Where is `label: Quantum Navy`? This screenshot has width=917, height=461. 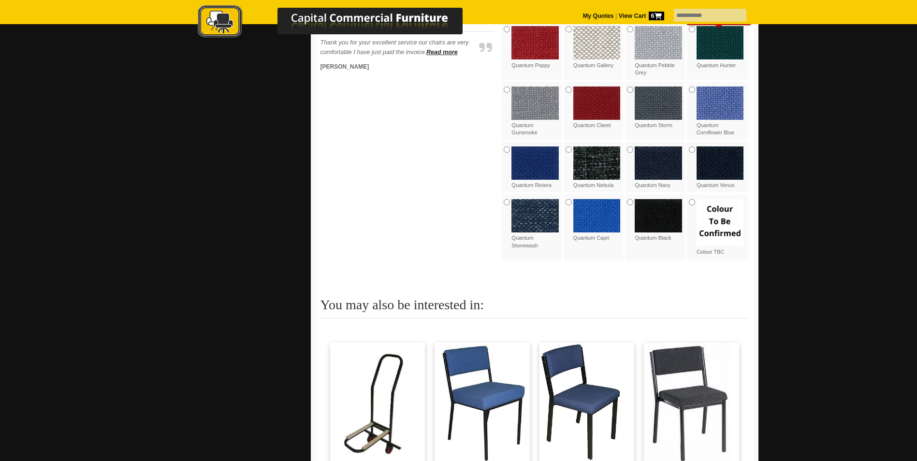 label: Quantum Navy is located at coordinates (659, 168).